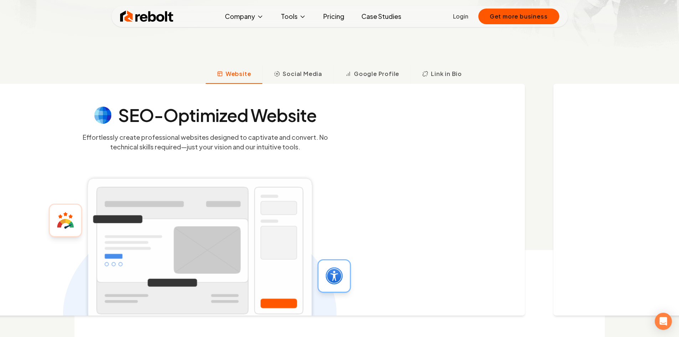 The image size is (679, 337). I want to click on button: Link in Bio, so click(442, 75).